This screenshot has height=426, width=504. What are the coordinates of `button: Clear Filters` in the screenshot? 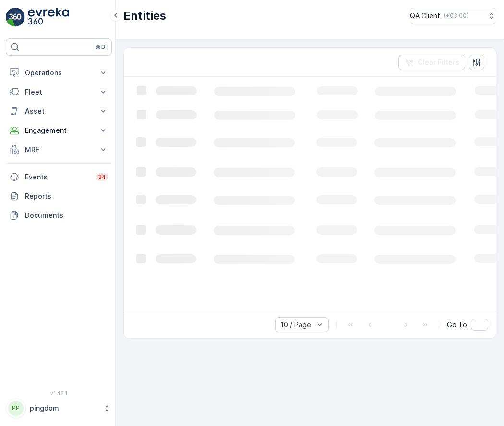 It's located at (431, 63).